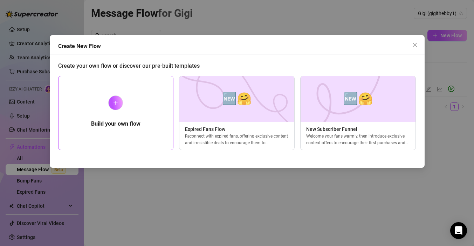 Image resolution: width=474 pixels, height=246 pixels. Describe the element at coordinates (415, 45) in the screenshot. I see `span: Close` at that location.